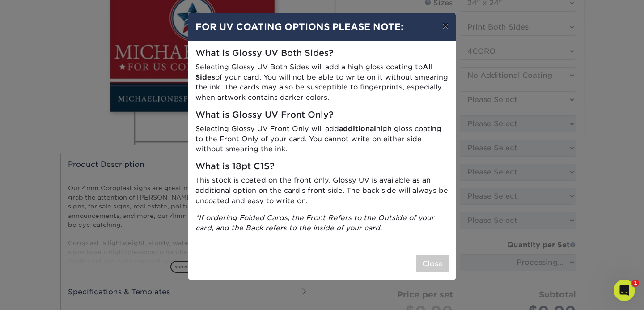 Image resolution: width=644 pixels, height=310 pixels. What do you see at coordinates (322, 115) in the screenshot?
I see `h5: What is Glossy UV Front Only?` at bounding box center [322, 115].